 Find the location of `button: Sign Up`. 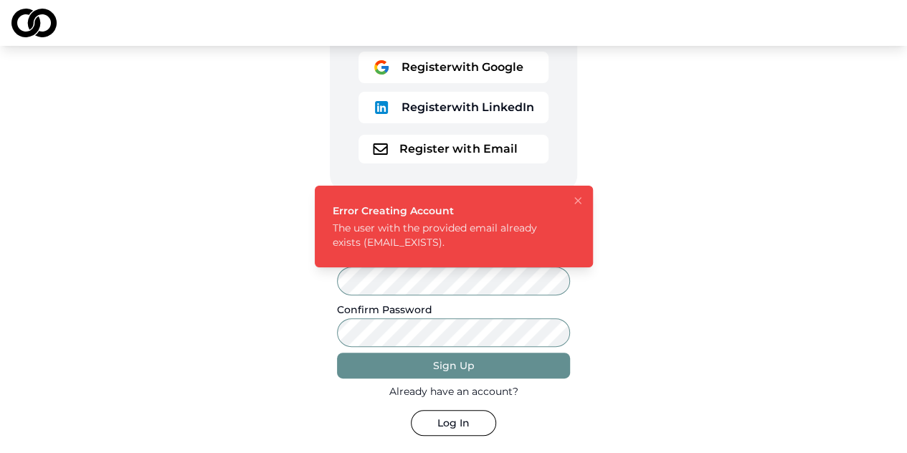

button: Sign Up is located at coordinates (453, 366).